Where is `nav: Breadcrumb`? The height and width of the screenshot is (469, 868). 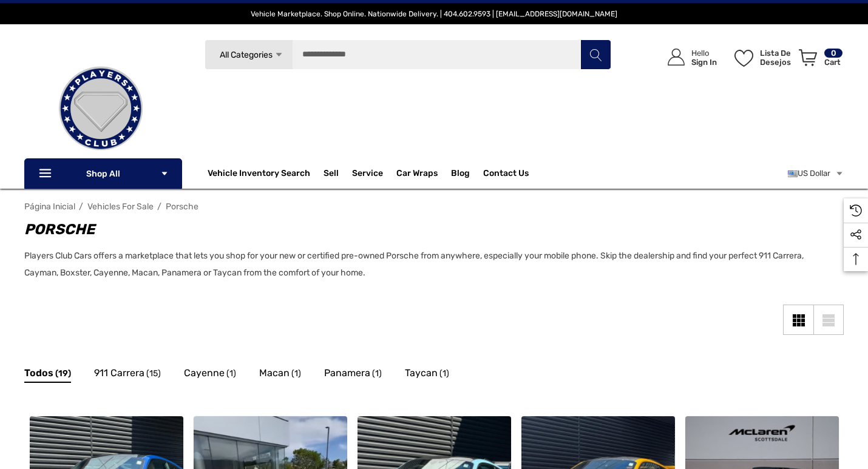 nav: Breadcrumb is located at coordinates (434, 206).